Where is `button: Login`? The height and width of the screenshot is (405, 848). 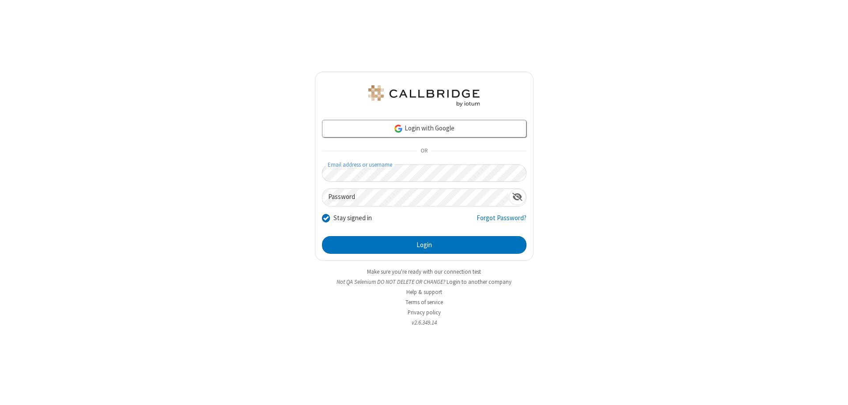 button: Login is located at coordinates (424, 245).